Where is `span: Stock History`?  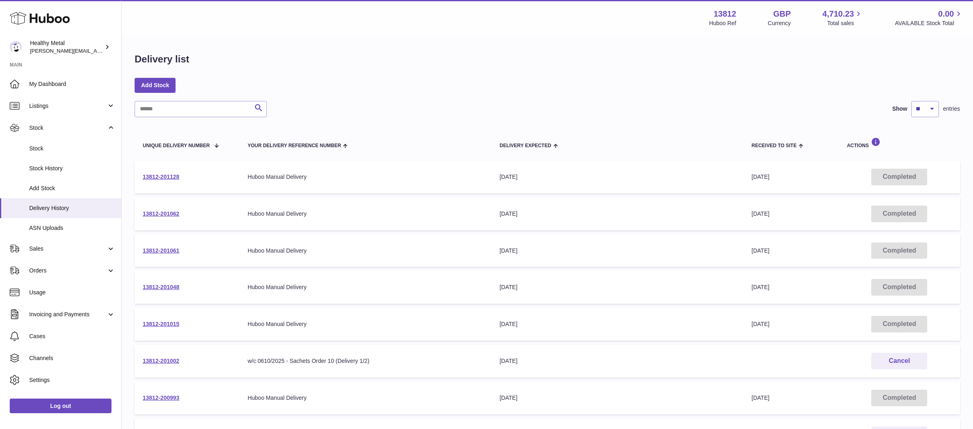
span: Stock History is located at coordinates (72, 168).